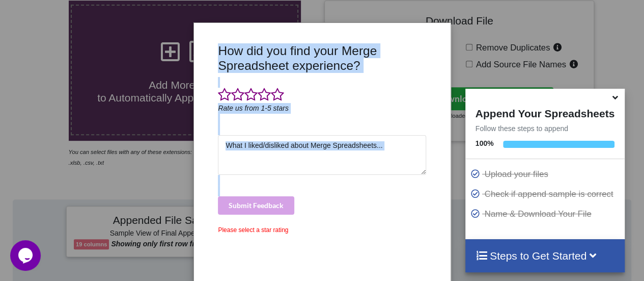  Describe the element at coordinates (485, 143) in the screenshot. I see `b: 100 %` at that location.